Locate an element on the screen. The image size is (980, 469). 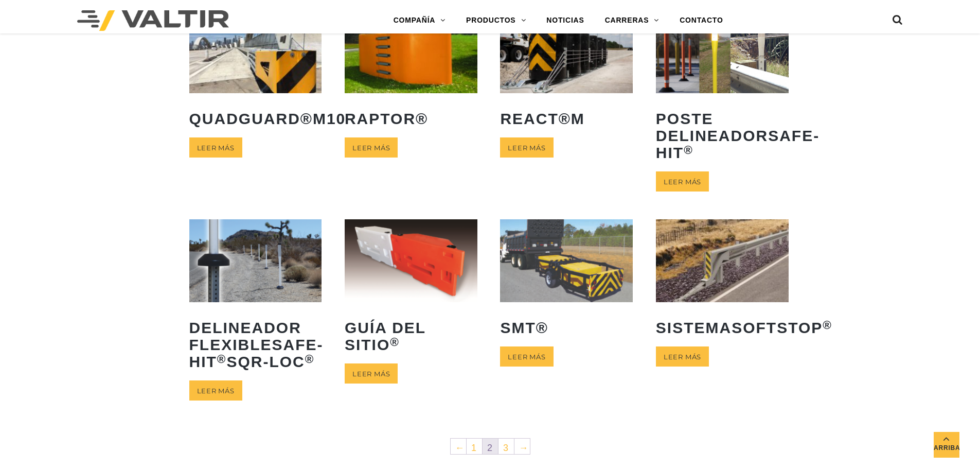
font: Sistema is located at coordinates (693, 327).